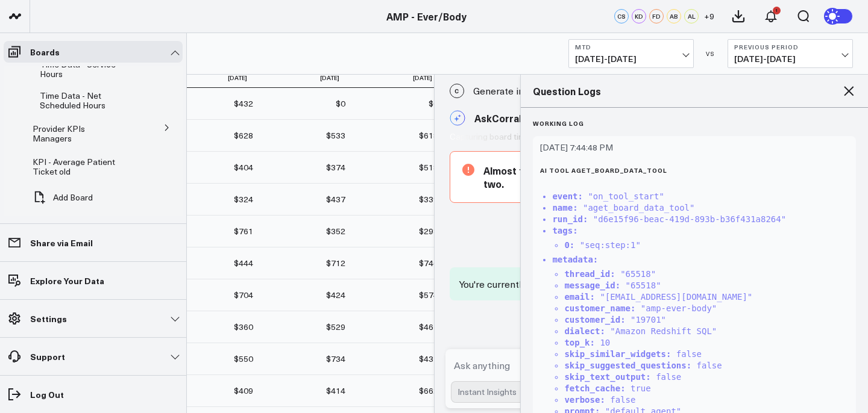 The image size is (868, 413). What do you see at coordinates (607, 377) in the screenshot?
I see `strong: skip_text_output :` at bounding box center [607, 377].